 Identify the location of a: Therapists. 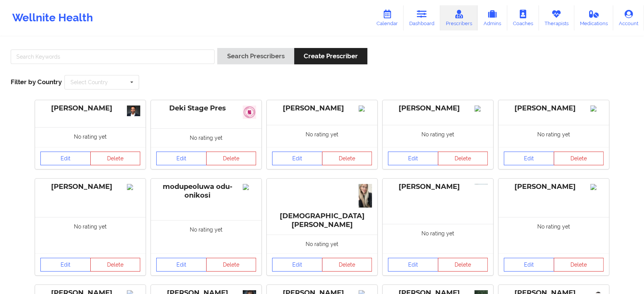
(557, 18).